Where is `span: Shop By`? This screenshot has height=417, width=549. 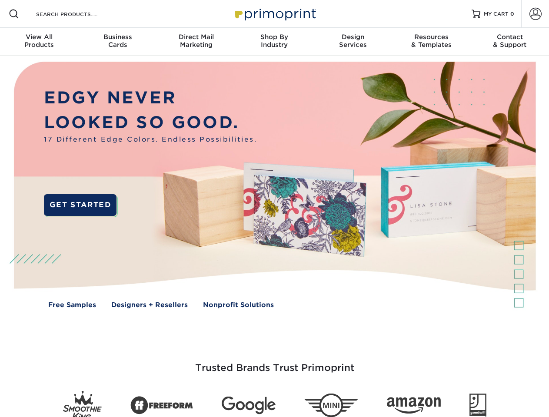 span: Shop By is located at coordinates (274, 37).